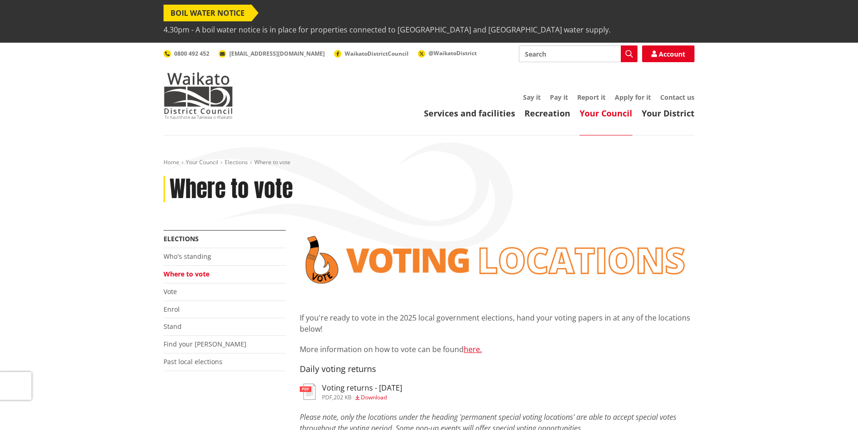 This screenshot has width=858, height=430. What do you see at coordinates (547, 113) in the screenshot?
I see `a: Recreation` at bounding box center [547, 113].